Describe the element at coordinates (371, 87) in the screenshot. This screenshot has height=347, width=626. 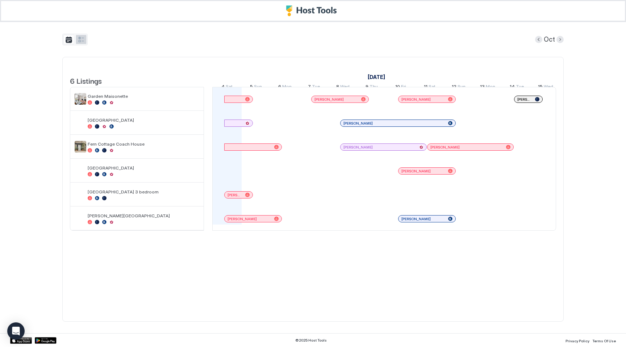
I see `a: October 9, 2025` at that location.